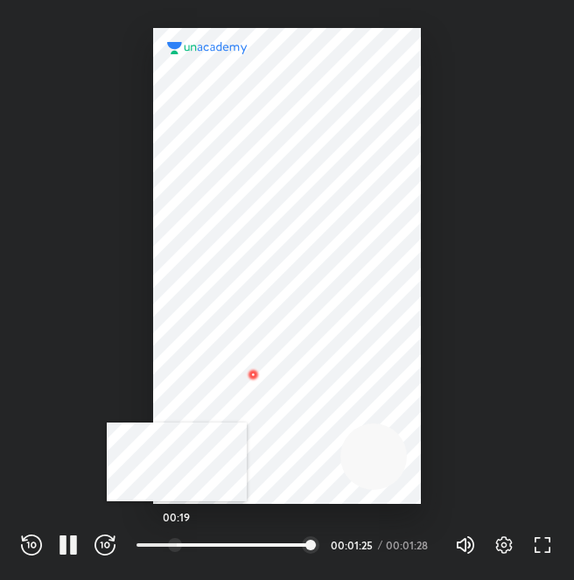 This screenshot has width=574, height=580. What do you see at coordinates (207, 48) in the screenshot?
I see `img: logo.2a7e12a2.svg` at bounding box center [207, 48].